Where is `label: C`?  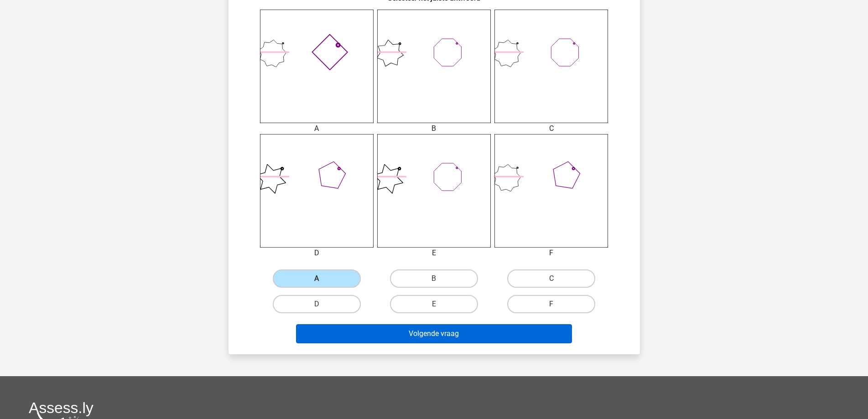 label: C is located at coordinates (551, 279).